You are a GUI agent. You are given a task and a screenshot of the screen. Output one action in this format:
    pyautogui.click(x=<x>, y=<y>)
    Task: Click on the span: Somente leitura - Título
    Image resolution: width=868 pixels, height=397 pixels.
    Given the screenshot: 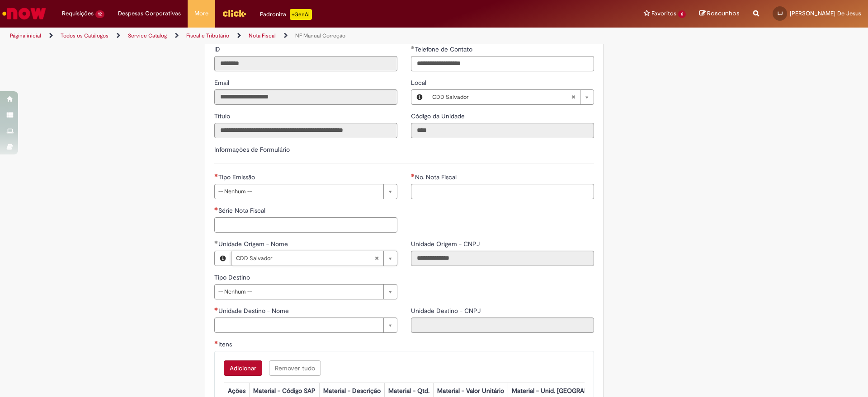 What is the action you would take?
    pyautogui.click(x=223, y=116)
    